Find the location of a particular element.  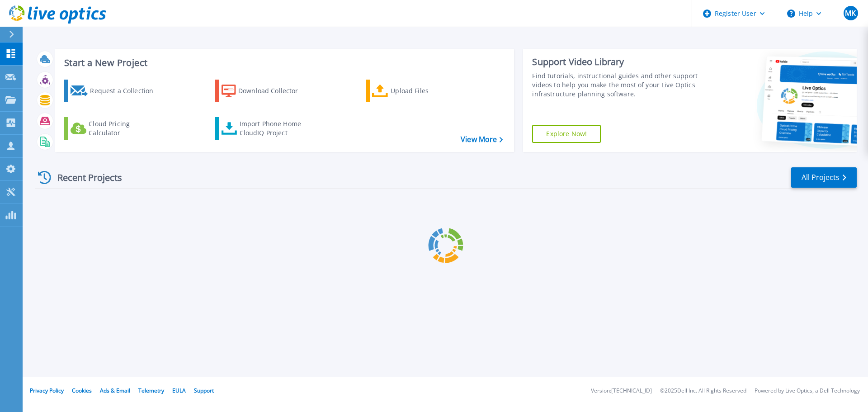

h3: Start a New Project is located at coordinates (283, 63).